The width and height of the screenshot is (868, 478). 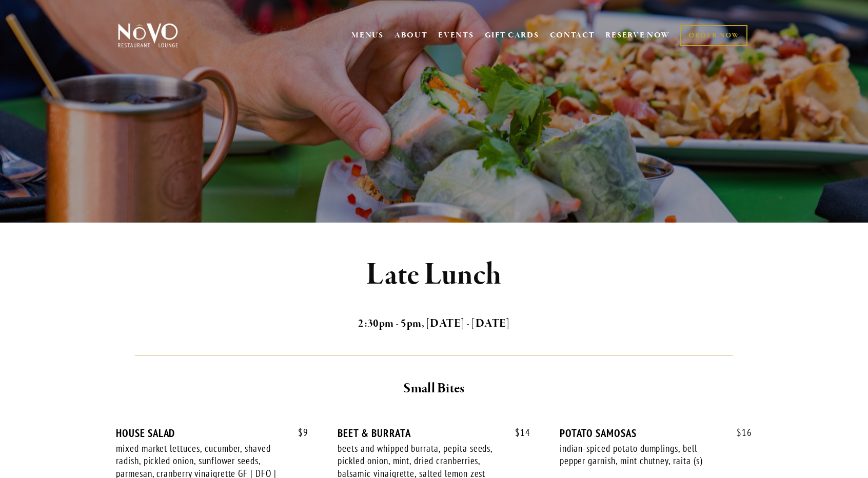 What do you see at coordinates (367, 35) in the screenshot?
I see `a: MENUS` at bounding box center [367, 35].